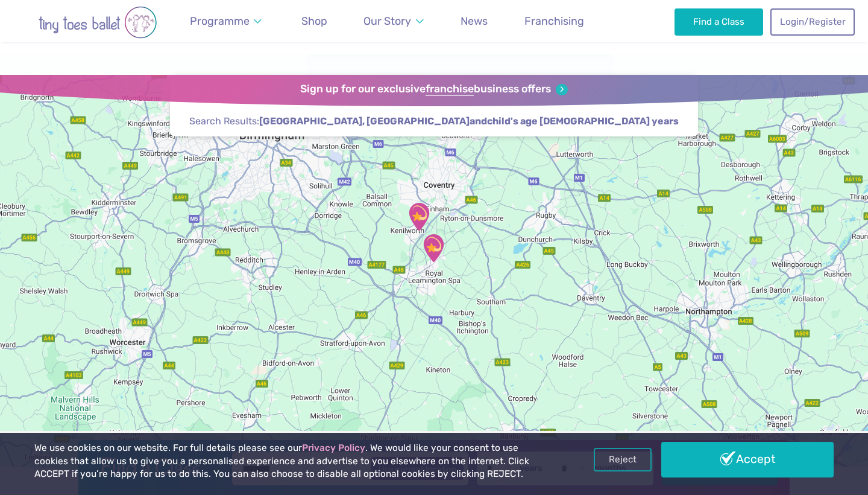  I want to click on a: Login/Register, so click(813, 22).